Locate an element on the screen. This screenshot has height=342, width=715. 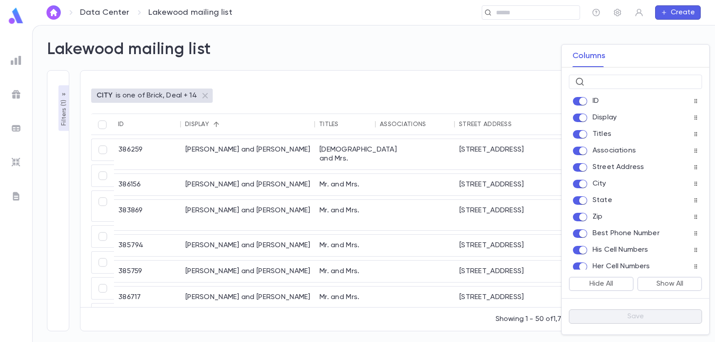
button: Hide All is located at coordinates (601, 284).